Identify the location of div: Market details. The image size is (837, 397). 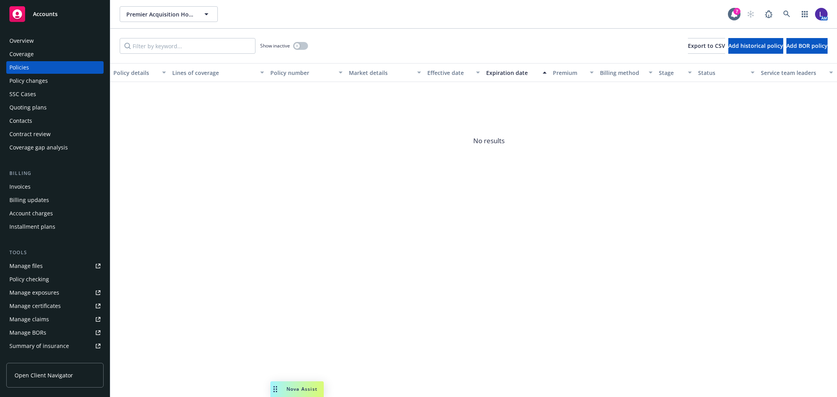
(381, 73).